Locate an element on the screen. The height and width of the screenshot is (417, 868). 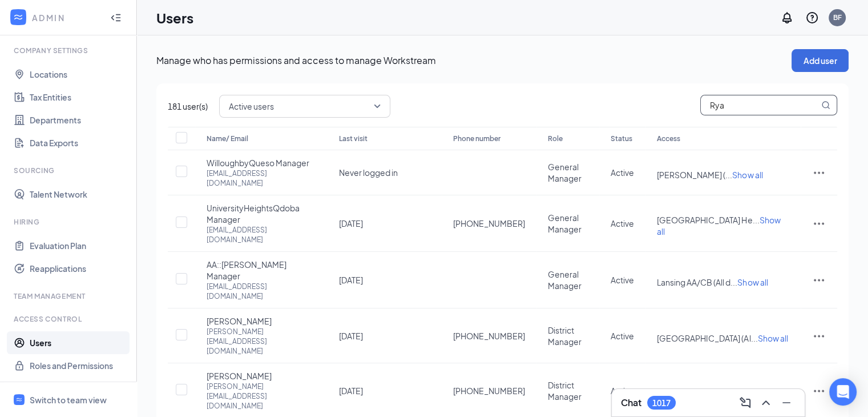
a: Departments is located at coordinates (78, 120).